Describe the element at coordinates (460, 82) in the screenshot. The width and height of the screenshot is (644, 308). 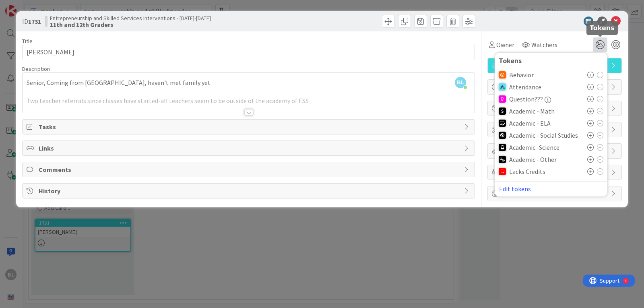
I see `span: BL` at that location.